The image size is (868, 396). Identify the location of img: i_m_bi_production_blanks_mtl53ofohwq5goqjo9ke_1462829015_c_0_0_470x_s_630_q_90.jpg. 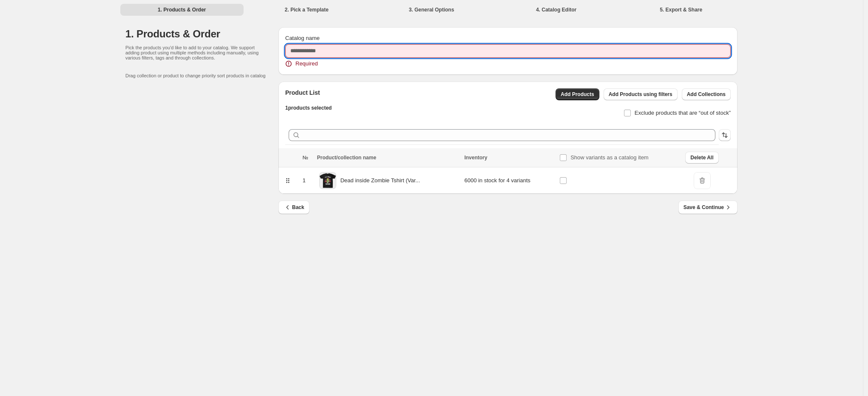
(328, 180).